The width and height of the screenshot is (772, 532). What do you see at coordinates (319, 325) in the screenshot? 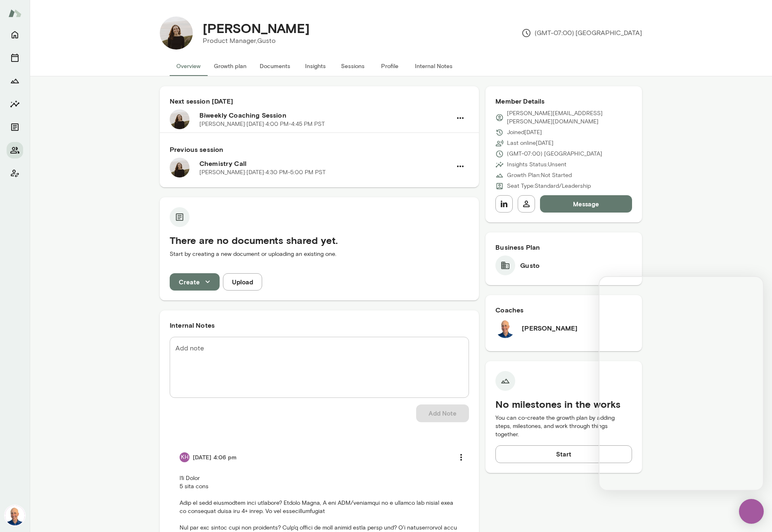
I see `h6: Internal Notes` at bounding box center [319, 325].